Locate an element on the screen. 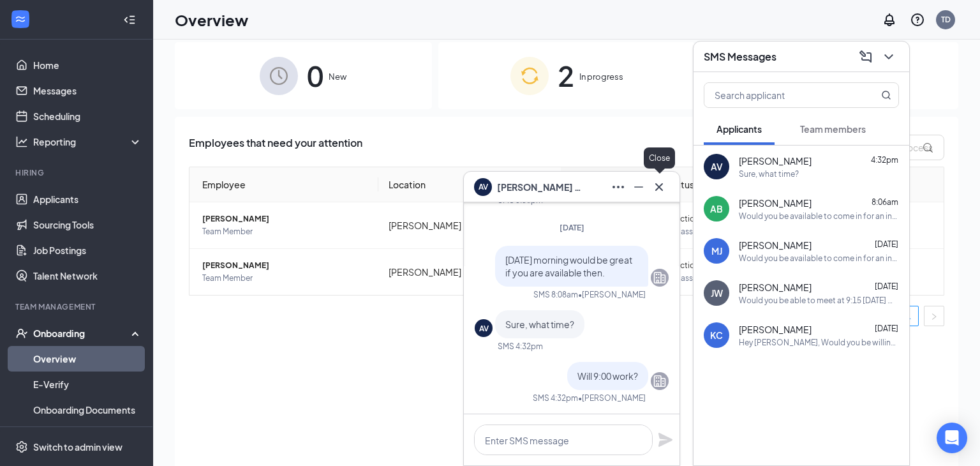 Image resolution: width=980 pixels, height=466 pixels. span: Employees that need your attention is located at coordinates (275, 147).